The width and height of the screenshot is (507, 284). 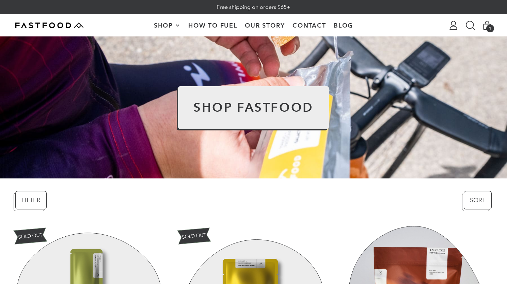 I want to click on button: Shop, so click(x=167, y=25).